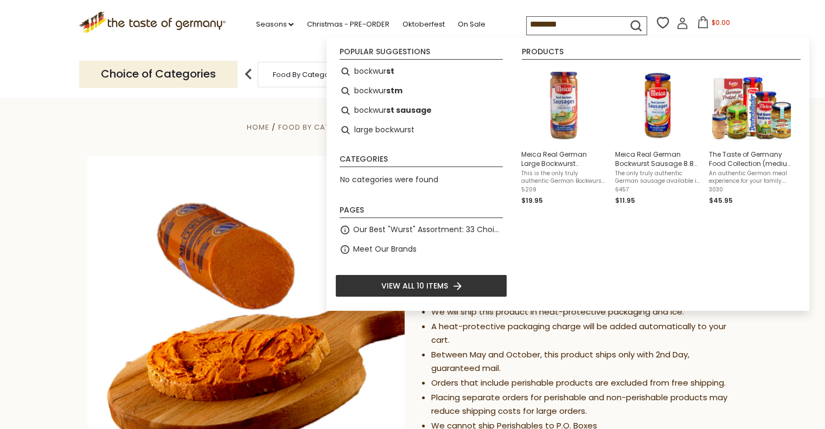 This screenshot has width=825, height=429. Describe the element at coordinates (568, 174) in the screenshot. I see `div: Instant Search Results` at that location.